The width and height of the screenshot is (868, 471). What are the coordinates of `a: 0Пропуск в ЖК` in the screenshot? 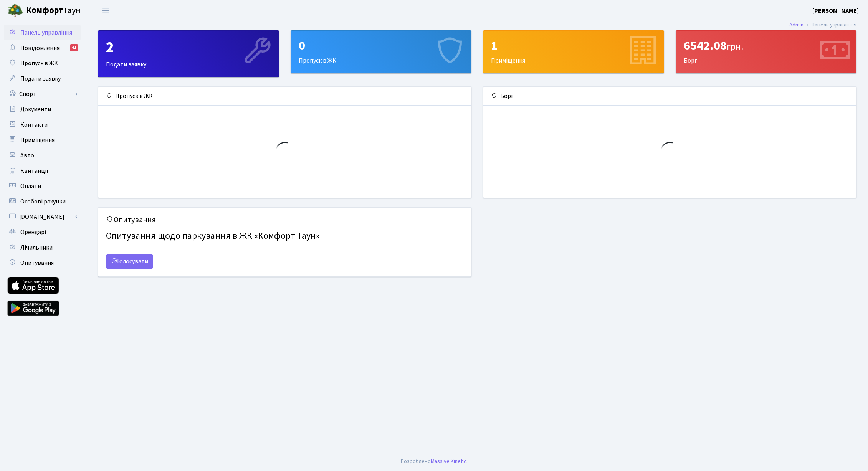 It's located at (381, 52).